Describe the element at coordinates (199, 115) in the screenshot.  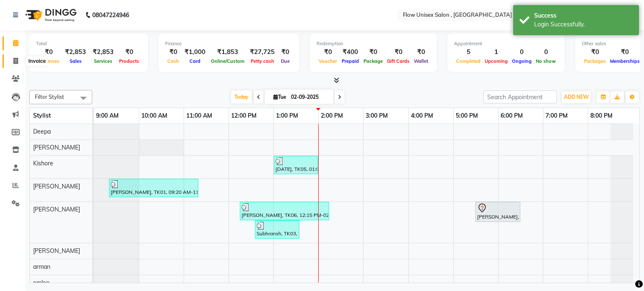
I see `a: 11:00 AM` at that location.